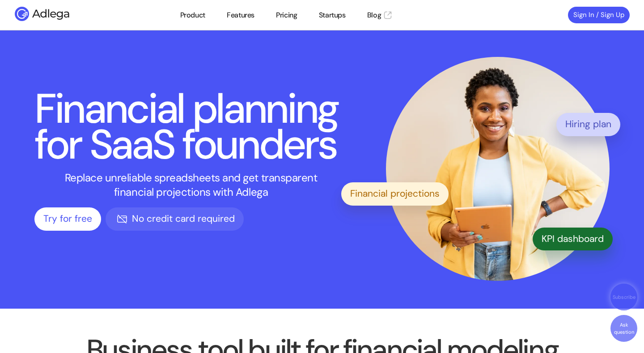 The height and width of the screenshot is (353, 644). Describe the element at coordinates (589, 124) in the screenshot. I see `div: Hiring plan` at that location.